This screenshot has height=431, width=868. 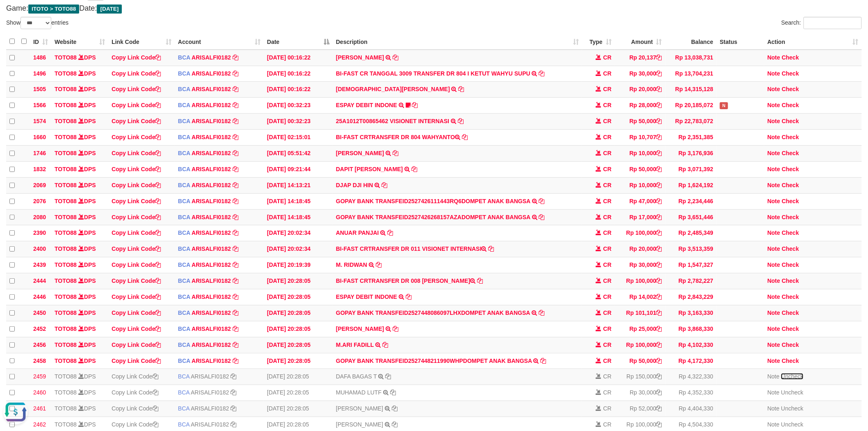 I want to click on th: Action: activate to sort column ascending, so click(x=813, y=42).